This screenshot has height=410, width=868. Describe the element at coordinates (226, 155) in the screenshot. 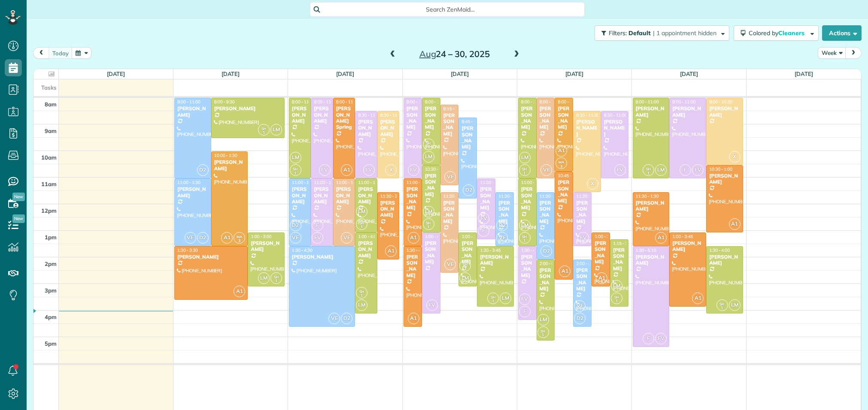

I see `span: 10:00 - 1:30` at that location.